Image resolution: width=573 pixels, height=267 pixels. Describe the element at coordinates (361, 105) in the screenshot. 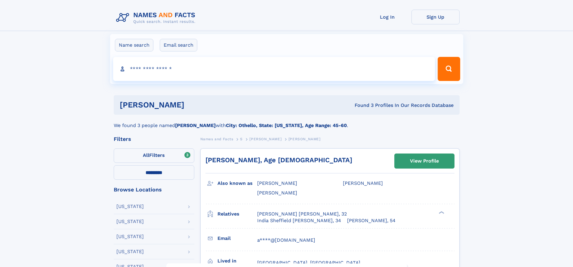

I see `div: Found 3 Profiles In Our Records Database` at that location.